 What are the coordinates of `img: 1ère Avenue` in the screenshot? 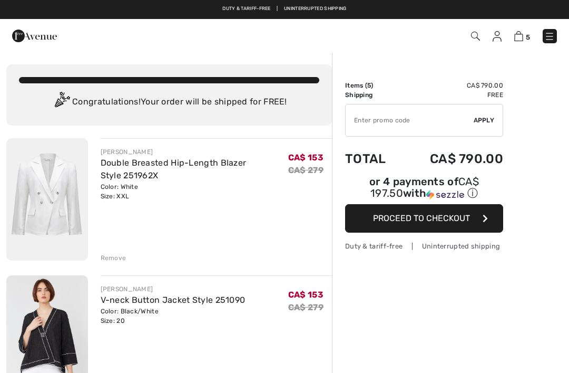 It's located at (34, 36).